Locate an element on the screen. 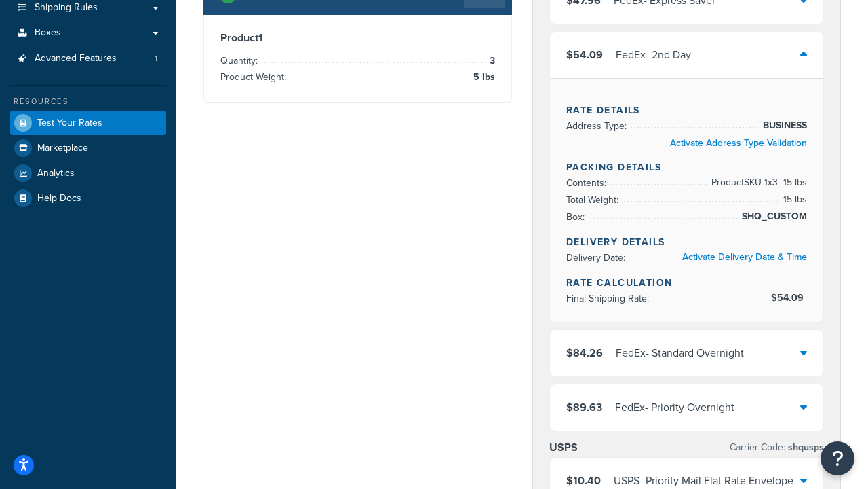 This screenshot has height=489, width=868. span: Analytics is located at coordinates (55, 173).